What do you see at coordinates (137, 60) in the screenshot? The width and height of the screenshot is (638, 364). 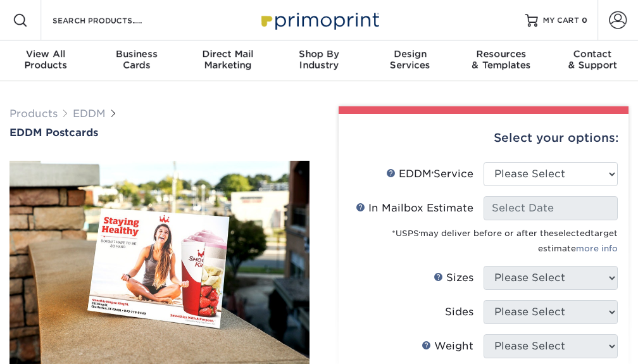 I see `div: Cards` at bounding box center [137, 60].